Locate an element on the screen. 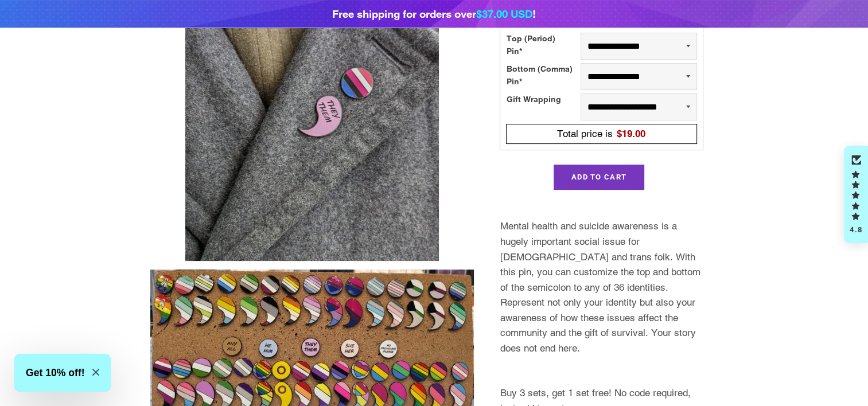  span: $37.00 USD is located at coordinates (505, 14).